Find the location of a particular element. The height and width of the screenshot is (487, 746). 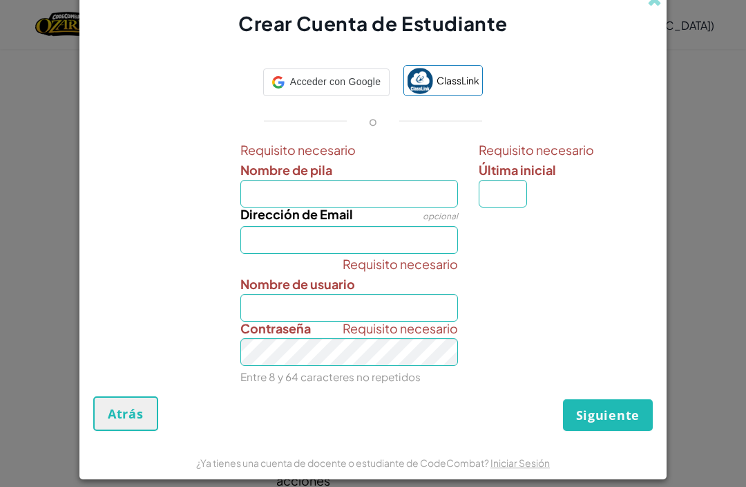

span: Dirección de Email is located at coordinates (297, 214).